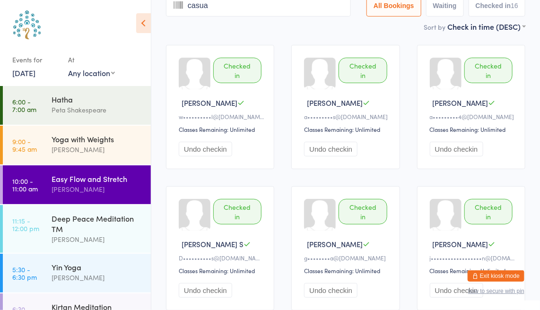  I want to click on time: 10:00 - 11:00 am, so click(25, 185).